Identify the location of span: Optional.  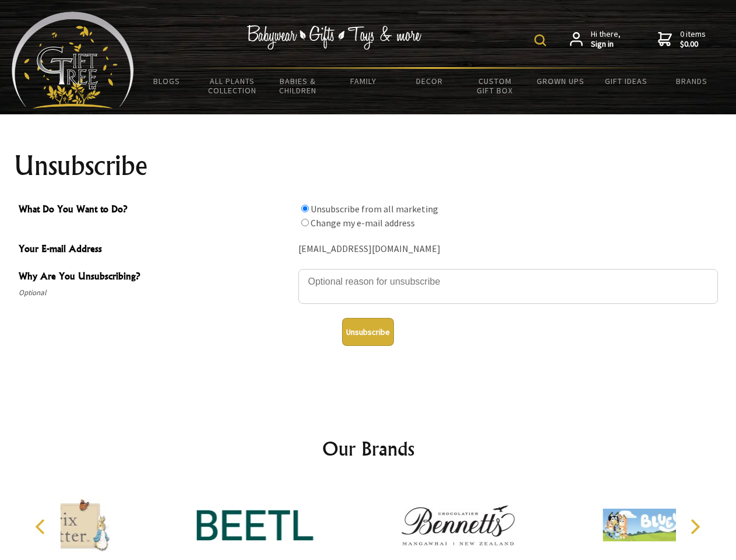
(156, 293).